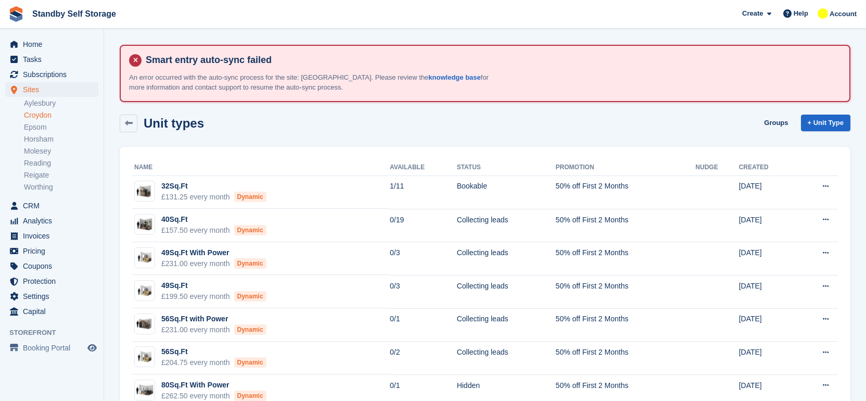 The height and width of the screenshot is (401, 866). Describe the element at coordinates (16, 14) in the screenshot. I see `img: stora-icon-8386f47178a22dfd0bd8f6a31ec36ba5ce8667c1dd55bd0f319d3a0aa187defe.svg` at that location.